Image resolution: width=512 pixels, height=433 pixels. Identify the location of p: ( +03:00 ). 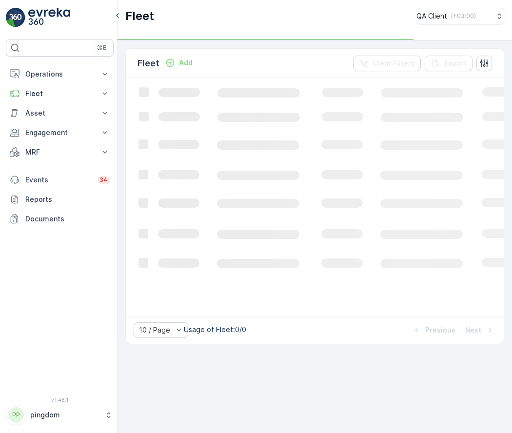
(463, 16).